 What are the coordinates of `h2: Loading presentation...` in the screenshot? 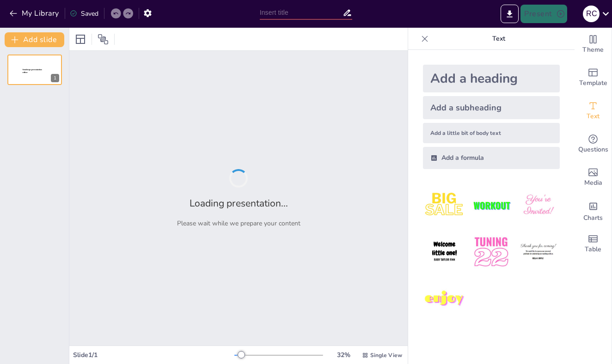 It's located at (238, 203).